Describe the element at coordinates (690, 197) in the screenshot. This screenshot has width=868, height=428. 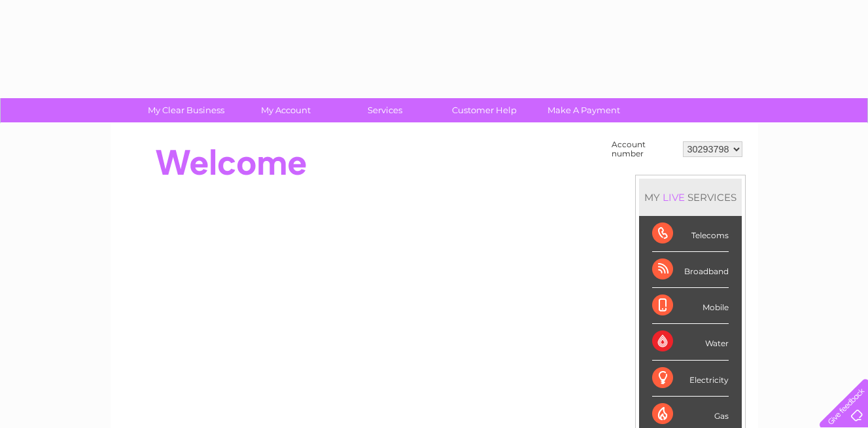
I see `div: MY SERVICES` at that location.